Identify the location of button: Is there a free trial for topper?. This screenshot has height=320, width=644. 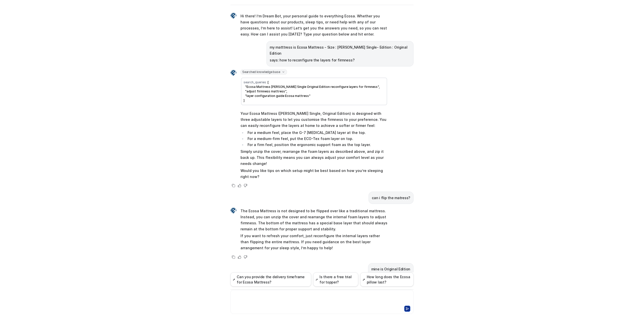
(335, 280).